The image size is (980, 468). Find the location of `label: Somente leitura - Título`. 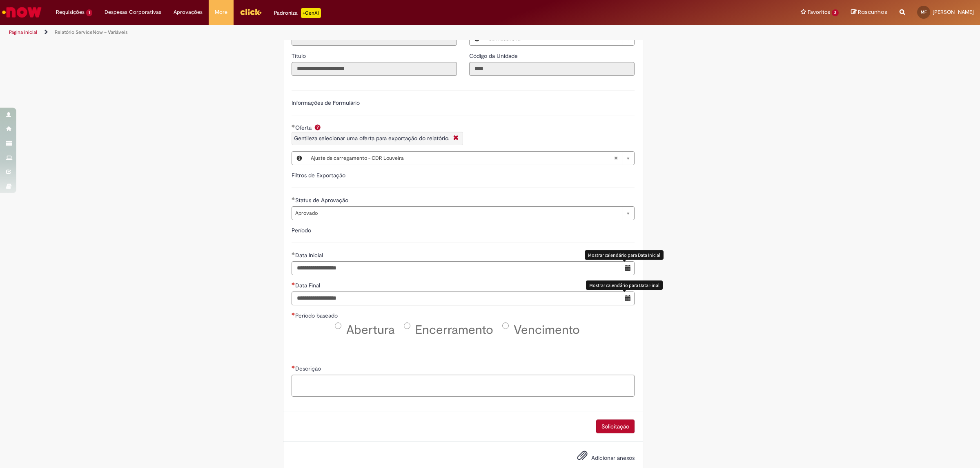

label: Somente leitura - Título is located at coordinates (299, 56).